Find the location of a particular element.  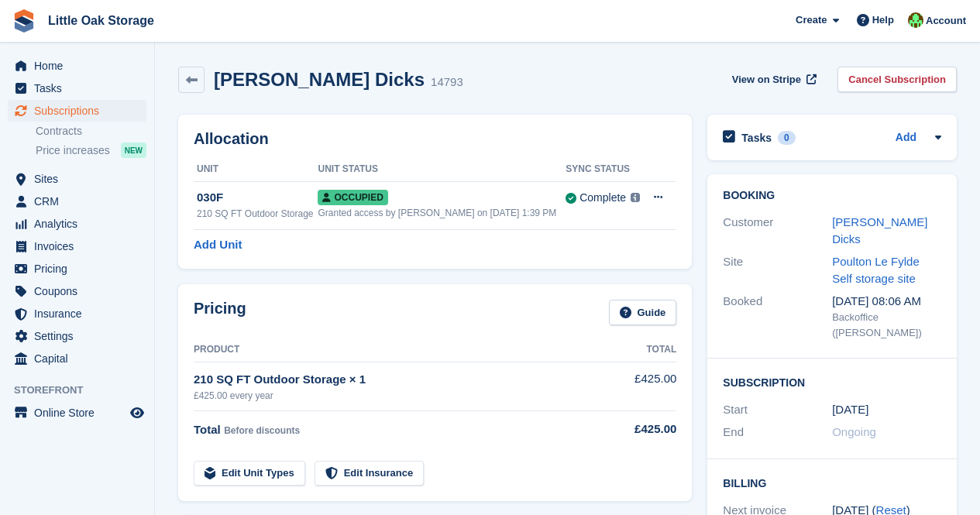

div: End is located at coordinates (776, 432).